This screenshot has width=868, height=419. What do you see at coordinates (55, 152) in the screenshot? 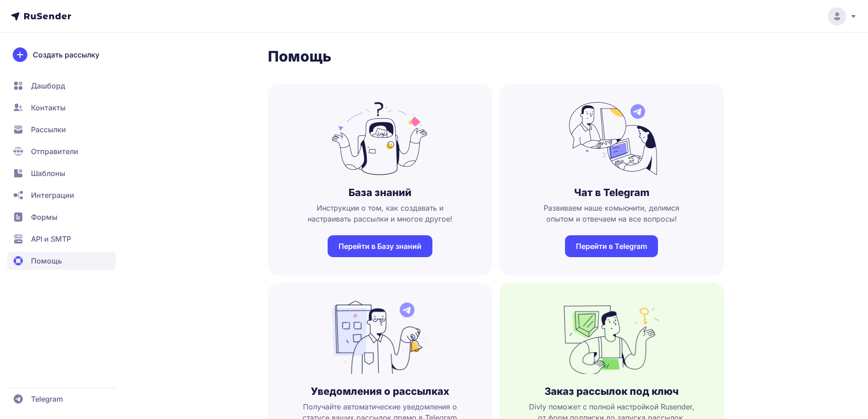
I see `span: Отправители` at bounding box center [55, 152].